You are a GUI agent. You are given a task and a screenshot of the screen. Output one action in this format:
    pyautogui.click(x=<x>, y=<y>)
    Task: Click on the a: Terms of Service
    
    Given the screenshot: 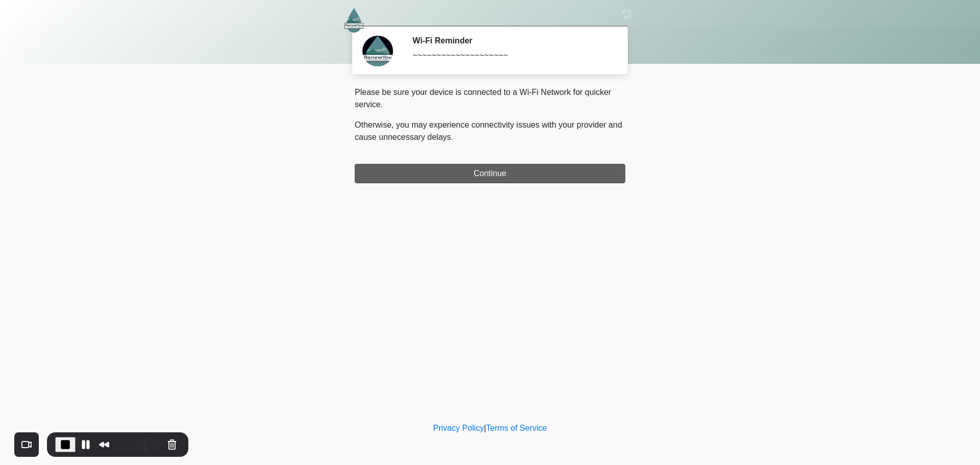 What is the action you would take?
    pyautogui.click(x=516, y=428)
    